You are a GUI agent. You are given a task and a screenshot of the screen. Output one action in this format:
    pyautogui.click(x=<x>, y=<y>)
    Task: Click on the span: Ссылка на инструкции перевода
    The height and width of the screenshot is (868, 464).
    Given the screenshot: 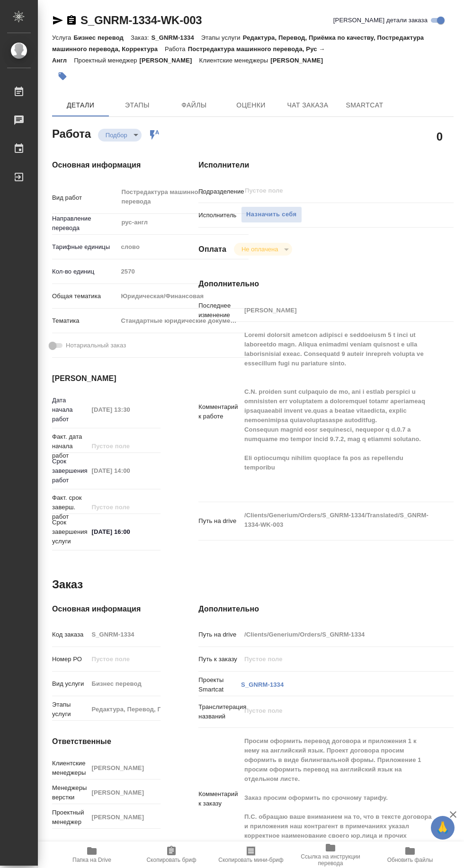 What is the action you would take?
    pyautogui.click(x=331, y=860)
    